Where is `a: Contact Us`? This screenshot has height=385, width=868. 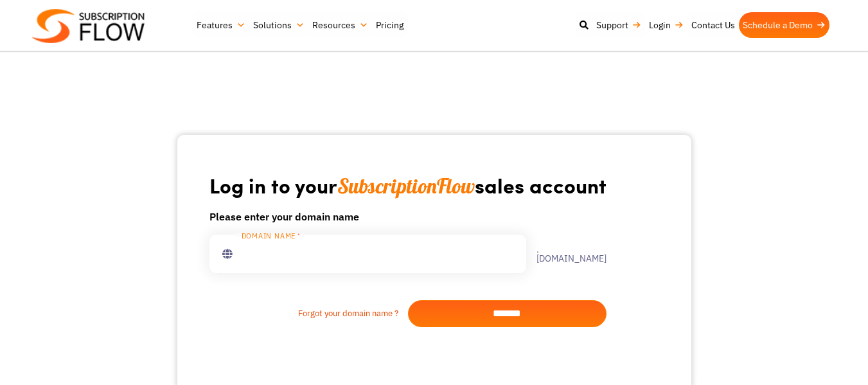 a: Contact Us is located at coordinates (713, 25).